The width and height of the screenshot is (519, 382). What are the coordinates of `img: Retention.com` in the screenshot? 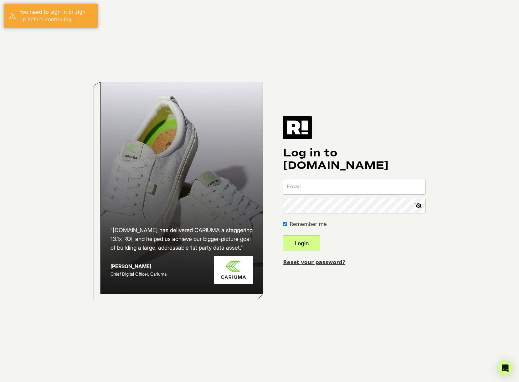 It's located at (297, 127).